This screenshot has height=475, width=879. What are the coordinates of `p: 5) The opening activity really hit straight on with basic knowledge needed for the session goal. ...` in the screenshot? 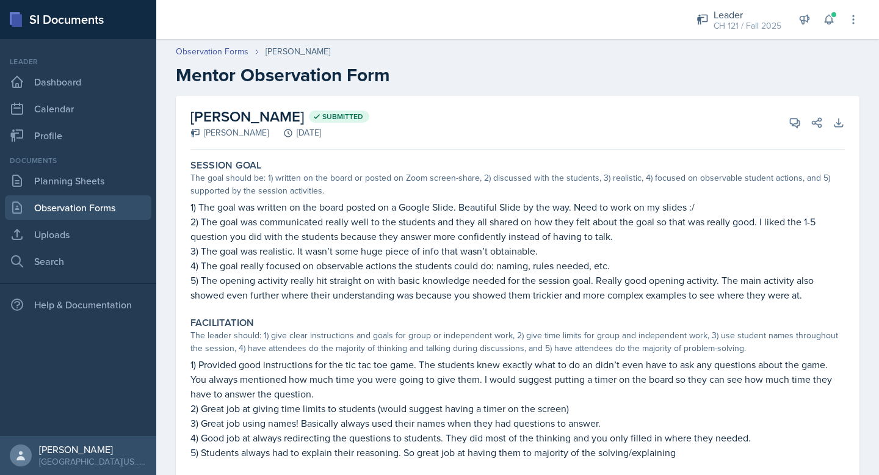 It's located at (517, 287).